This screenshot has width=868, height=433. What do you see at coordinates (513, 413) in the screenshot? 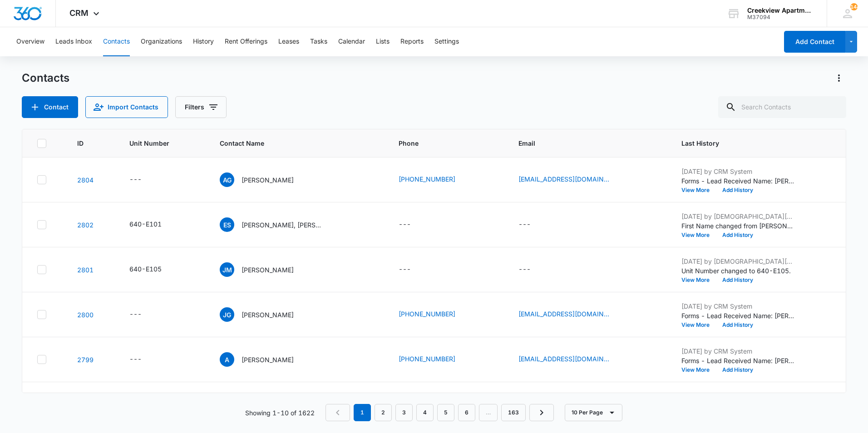
I see `a: Page 163` at bounding box center [513, 413].